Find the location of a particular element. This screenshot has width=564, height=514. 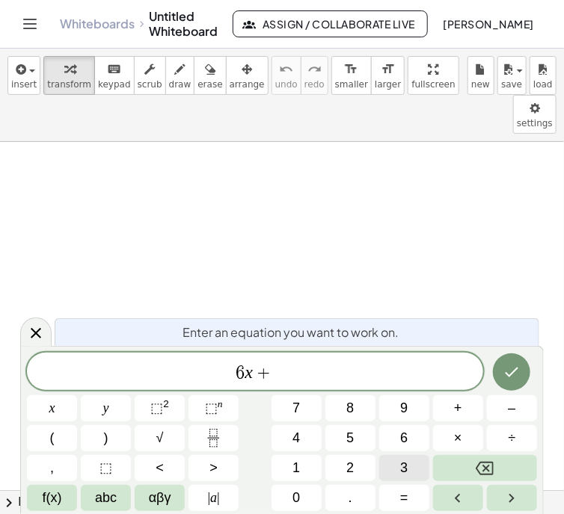

i: keyboard is located at coordinates (114, 70).